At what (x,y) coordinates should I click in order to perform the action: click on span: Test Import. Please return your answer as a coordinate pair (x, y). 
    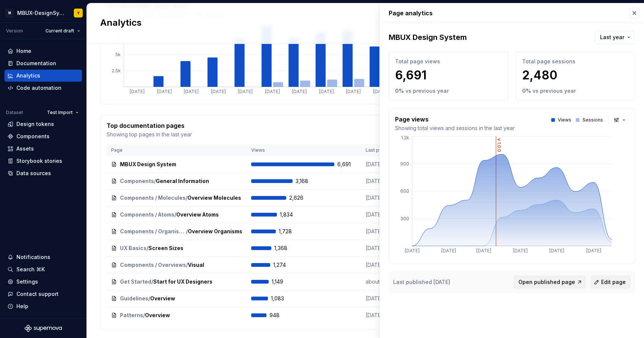
    Looking at the image, I should click on (59, 112).